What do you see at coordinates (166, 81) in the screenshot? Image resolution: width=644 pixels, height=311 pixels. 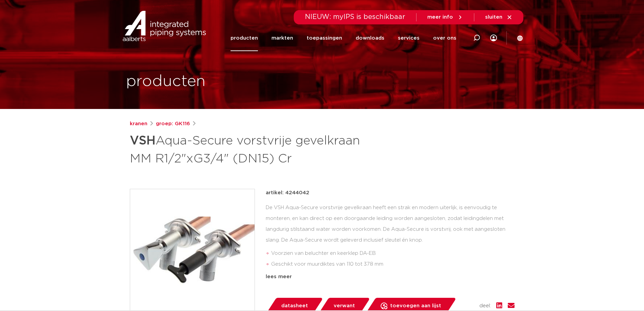 I see `h1: producten` at bounding box center [166, 81].